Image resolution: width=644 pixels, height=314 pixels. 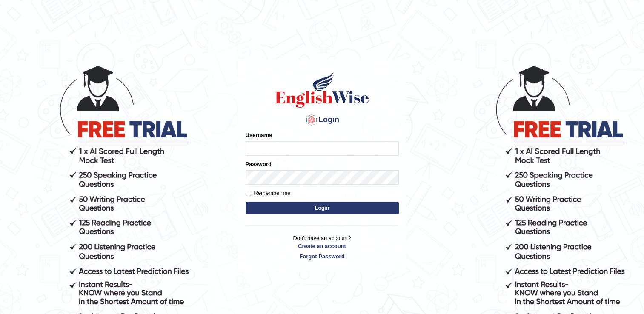 I want to click on label: Password, so click(x=258, y=164).